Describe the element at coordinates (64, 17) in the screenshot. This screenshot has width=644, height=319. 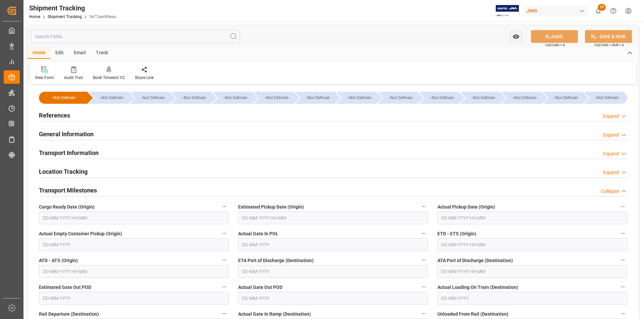
I see `a: Shipment Tracking` at that location.